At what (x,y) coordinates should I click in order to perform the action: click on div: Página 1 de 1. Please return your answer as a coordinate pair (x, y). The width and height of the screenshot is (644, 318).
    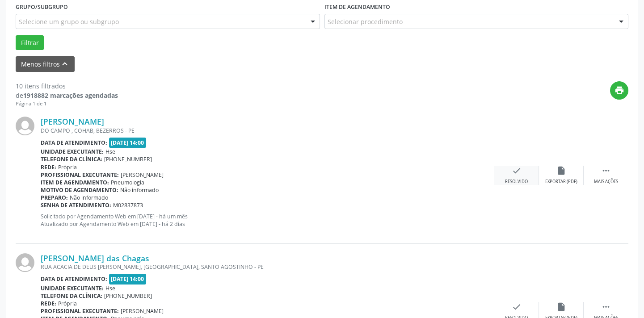
    Looking at the image, I should click on (67, 104).